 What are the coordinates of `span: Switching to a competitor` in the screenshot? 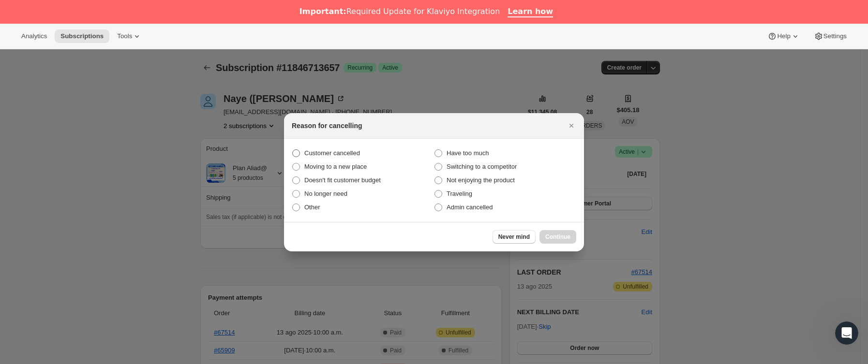 It's located at (482, 166).